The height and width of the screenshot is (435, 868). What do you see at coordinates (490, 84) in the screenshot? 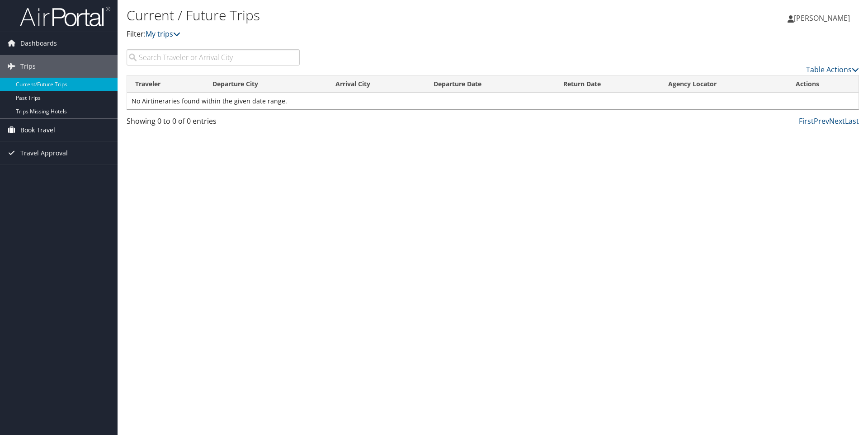
I see `th: Departure Date: activate to sort column descending` at bounding box center [490, 84].